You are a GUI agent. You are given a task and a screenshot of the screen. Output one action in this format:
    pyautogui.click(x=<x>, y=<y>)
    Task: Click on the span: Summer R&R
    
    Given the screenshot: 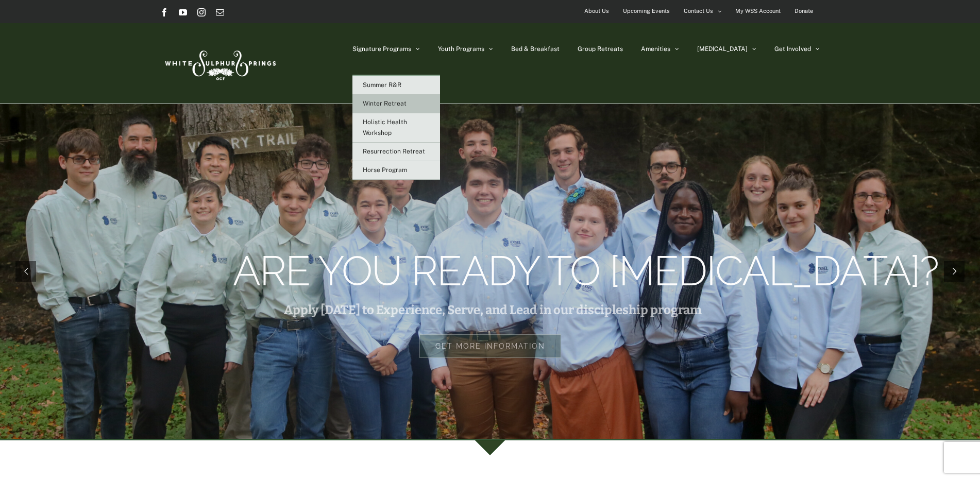 What is the action you would take?
    pyautogui.click(x=382, y=85)
    